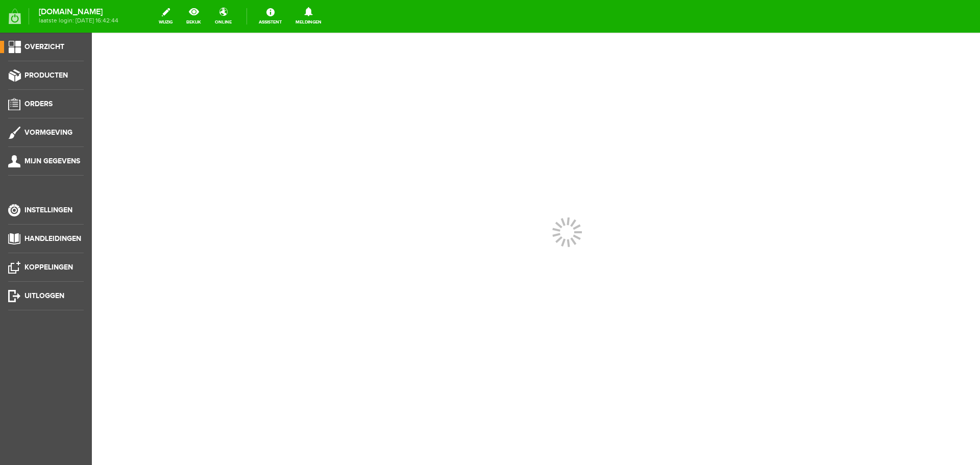 The image size is (980, 465). I want to click on span: Mijn gegevens, so click(52, 161).